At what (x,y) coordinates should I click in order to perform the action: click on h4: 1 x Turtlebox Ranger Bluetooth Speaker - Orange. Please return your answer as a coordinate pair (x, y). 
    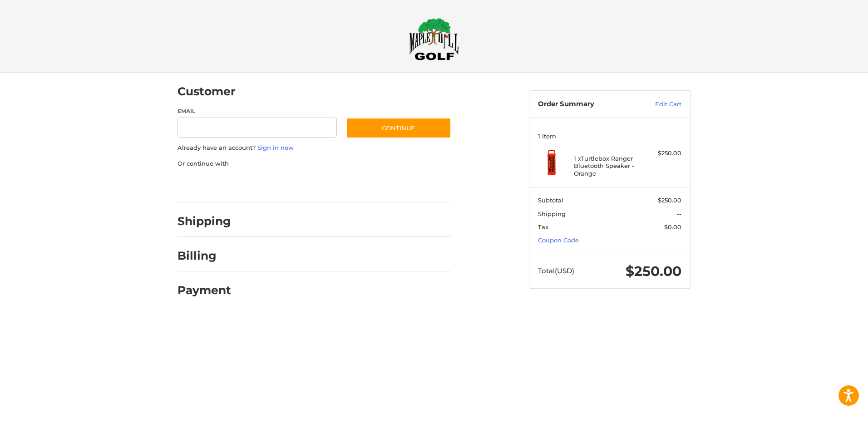
    Looking at the image, I should click on (608, 165).